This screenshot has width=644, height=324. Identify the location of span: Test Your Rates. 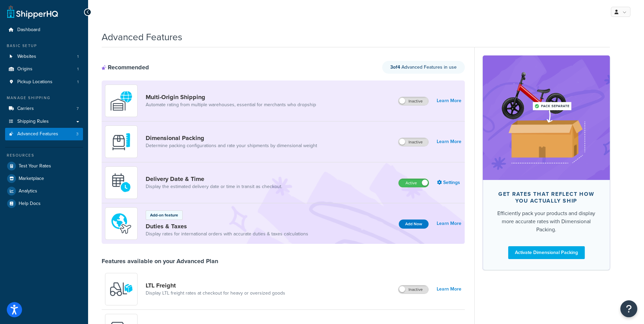
(35, 166).